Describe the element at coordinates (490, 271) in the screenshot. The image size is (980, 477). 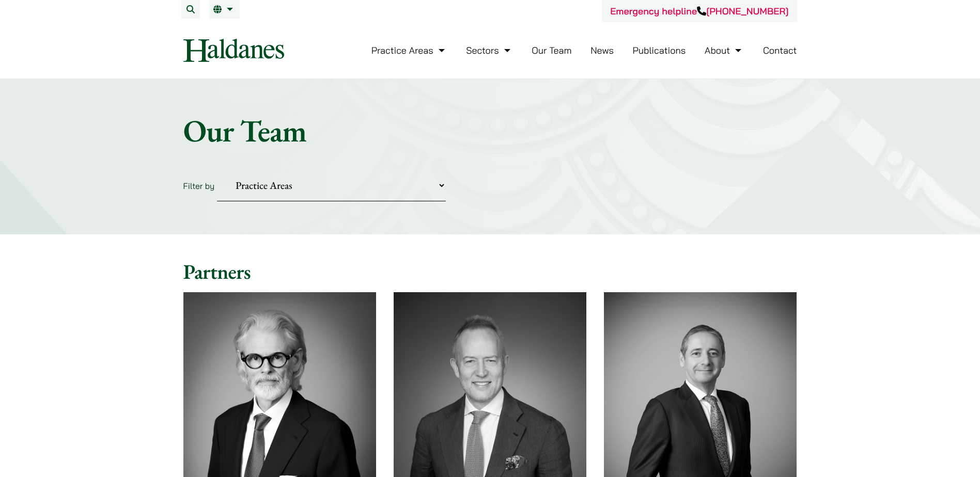
I see `h2: Partners` at that location.